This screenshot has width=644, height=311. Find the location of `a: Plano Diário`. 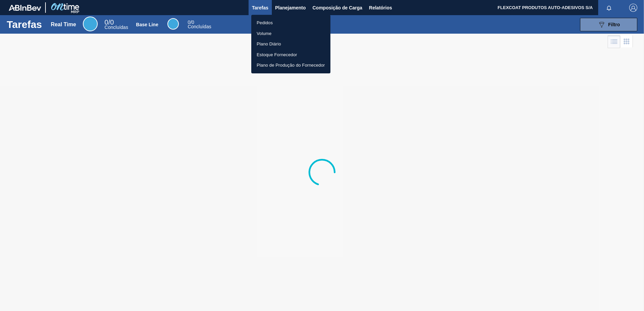

a: Plano Diário is located at coordinates (290, 44).